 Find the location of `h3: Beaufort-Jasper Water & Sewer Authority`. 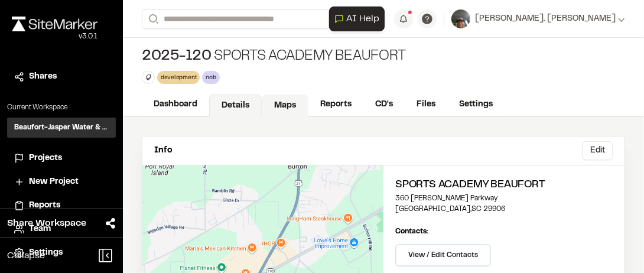

h3: Beaufort-Jasper Water & Sewer Authority is located at coordinates (61, 128).